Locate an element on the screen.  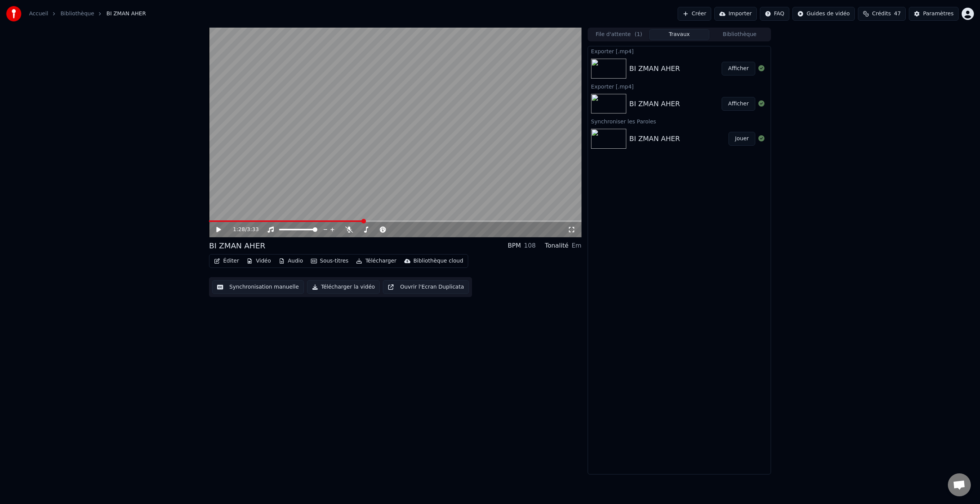
div: BPM is located at coordinates (514, 245).